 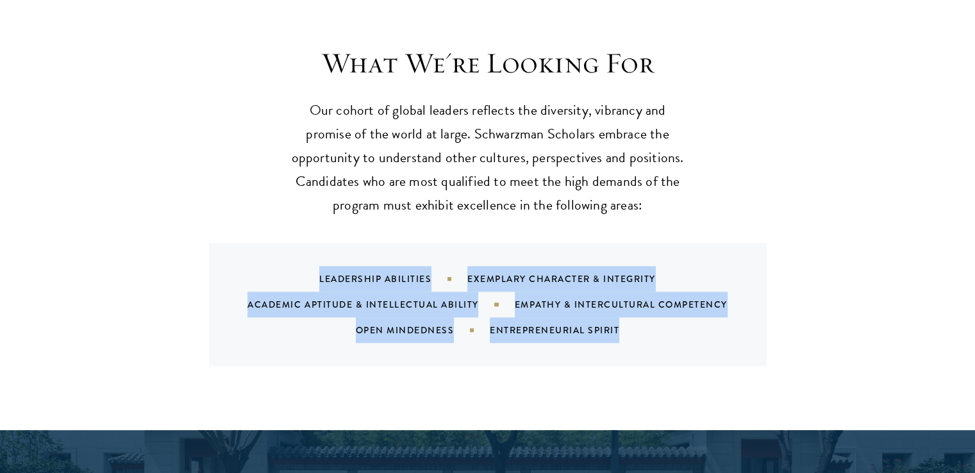 I want to click on p: Our cohort of global leaders reflects the diversity, vibrancy and promise of the world at large. ..., so click(x=488, y=158).